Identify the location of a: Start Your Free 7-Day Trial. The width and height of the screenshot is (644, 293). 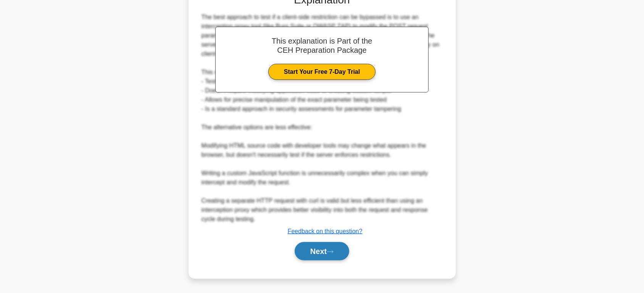
(321, 72).